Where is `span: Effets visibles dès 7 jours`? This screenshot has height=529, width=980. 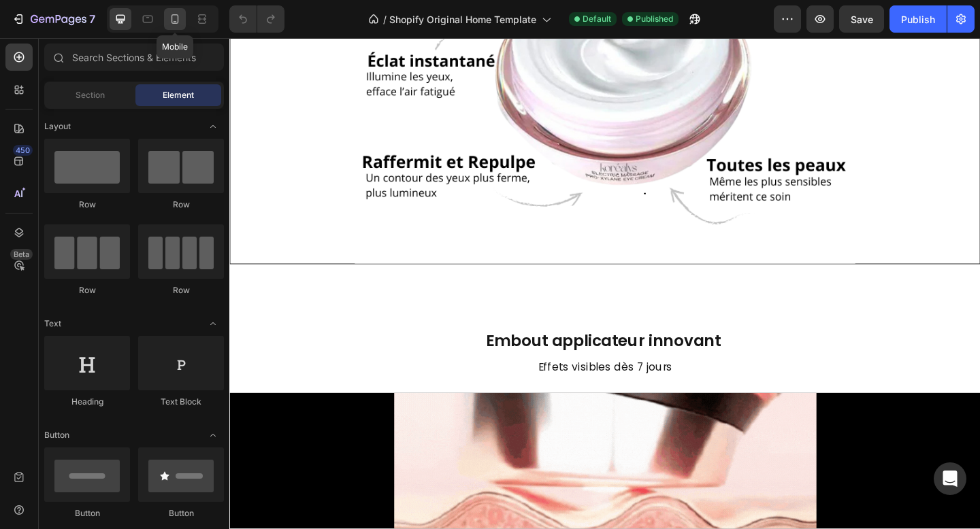 span: Effets visibles dès 7 jours is located at coordinates (408, 358).